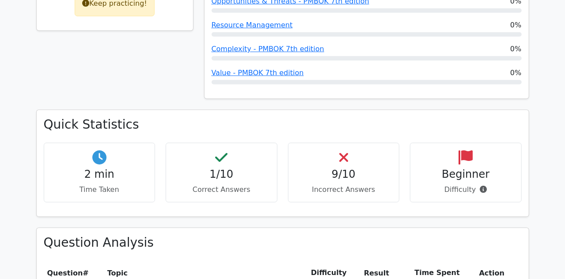  I want to click on p: Time Taken, so click(99, 190).